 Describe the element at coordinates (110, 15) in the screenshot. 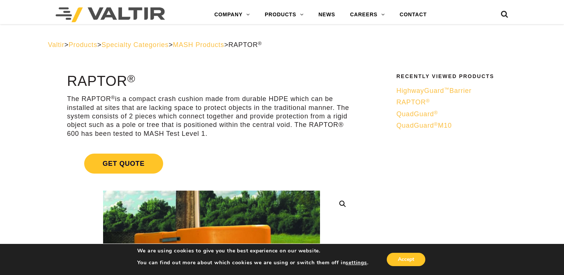

I see `img: Valtir` at that location.